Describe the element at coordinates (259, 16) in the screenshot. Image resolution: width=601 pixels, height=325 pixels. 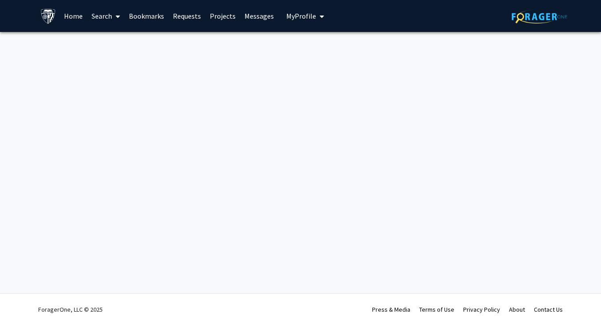
I see `a: Messages` at that location.